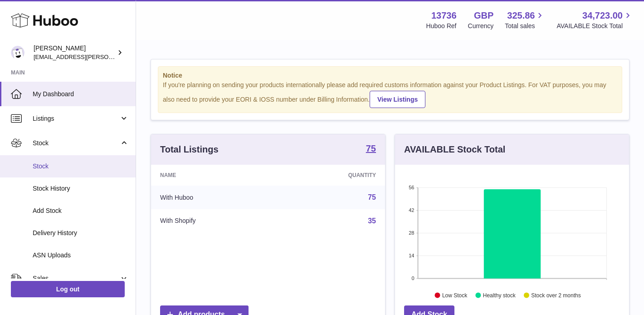  What do you see at coordinates (483, 15) in the screenshot?
I see `strong: GBP` at bounding box center [483, 15].